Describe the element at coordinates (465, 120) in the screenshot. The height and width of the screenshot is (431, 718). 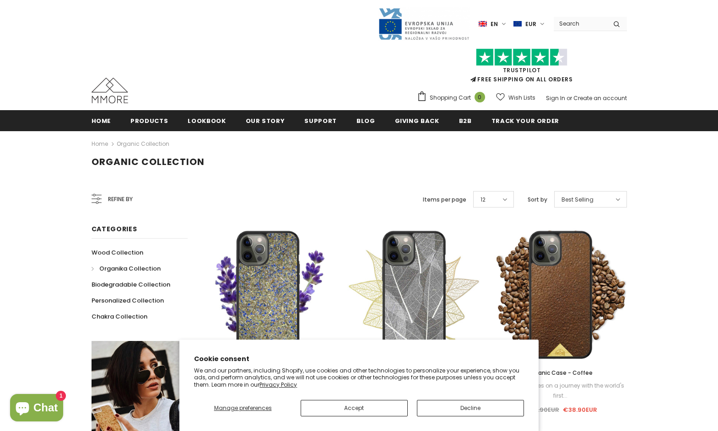
I see `a: B2B` at that location.